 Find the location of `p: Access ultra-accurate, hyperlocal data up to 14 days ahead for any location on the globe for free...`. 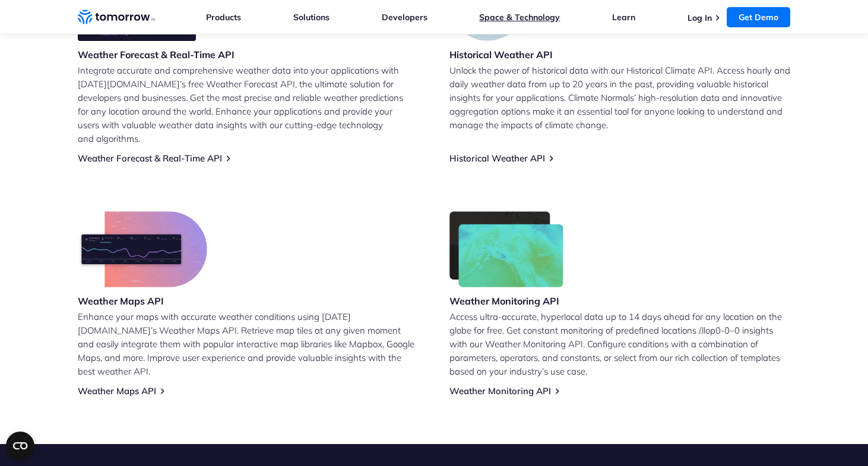

p: Access ultra-accurate, hyperlocal data up to 14 days ahead for any location on the globe for free... is located at coordinates (619, 343).